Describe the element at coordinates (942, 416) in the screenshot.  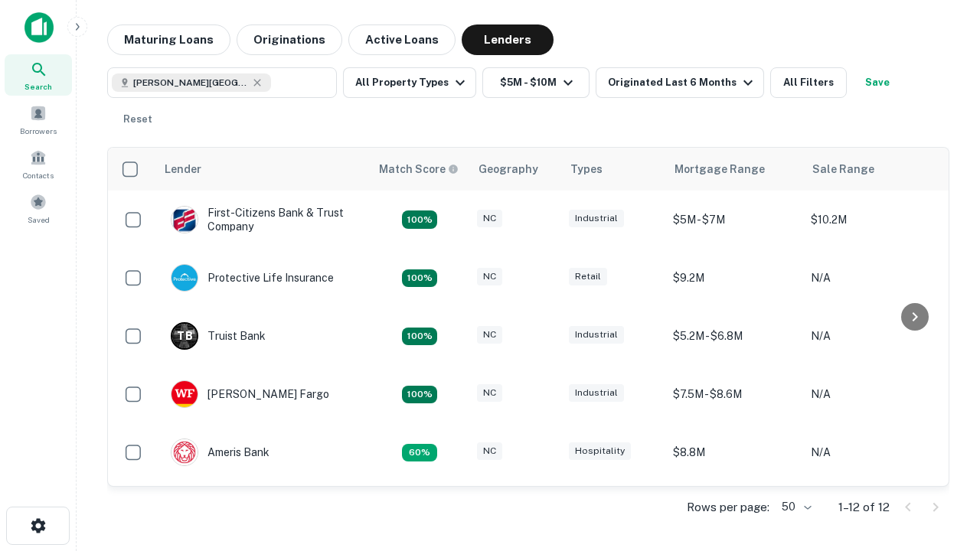
I see `div: Chat Widget` at that location.